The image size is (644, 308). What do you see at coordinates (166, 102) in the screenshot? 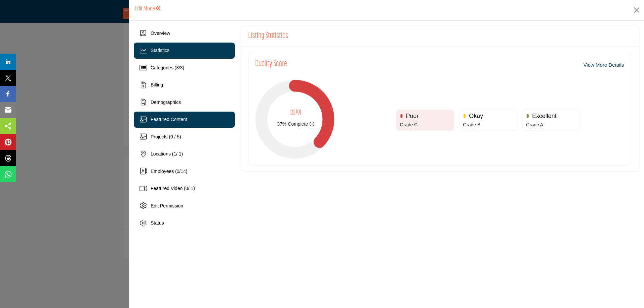
I see `span: Demographics` at bounding box center [166, 102].